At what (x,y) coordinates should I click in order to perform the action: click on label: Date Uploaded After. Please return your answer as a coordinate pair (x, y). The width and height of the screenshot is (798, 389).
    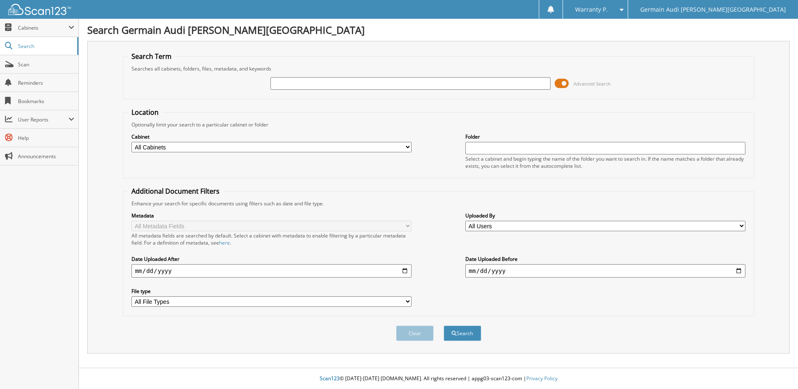
    Looking at the image, I should click on (271, 259).